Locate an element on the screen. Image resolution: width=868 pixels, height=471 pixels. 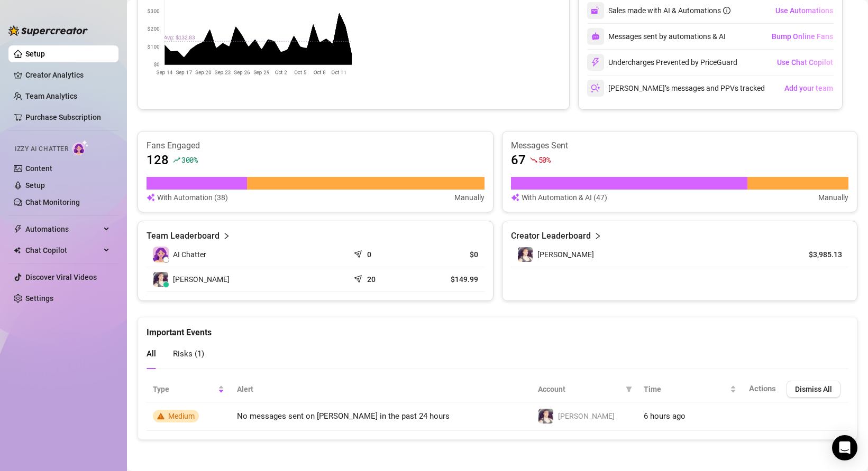
article: Creator Leaderboard is located at coordinates (550, 236).